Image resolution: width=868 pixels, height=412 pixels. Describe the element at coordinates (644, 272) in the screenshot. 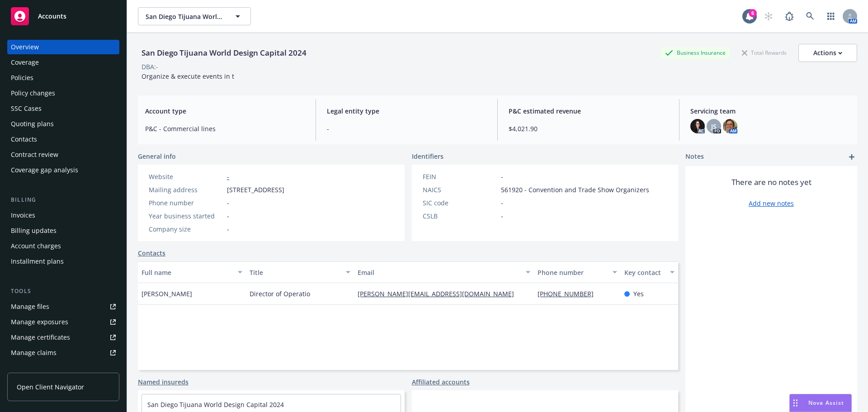

I see `div: Key contact` at that location.